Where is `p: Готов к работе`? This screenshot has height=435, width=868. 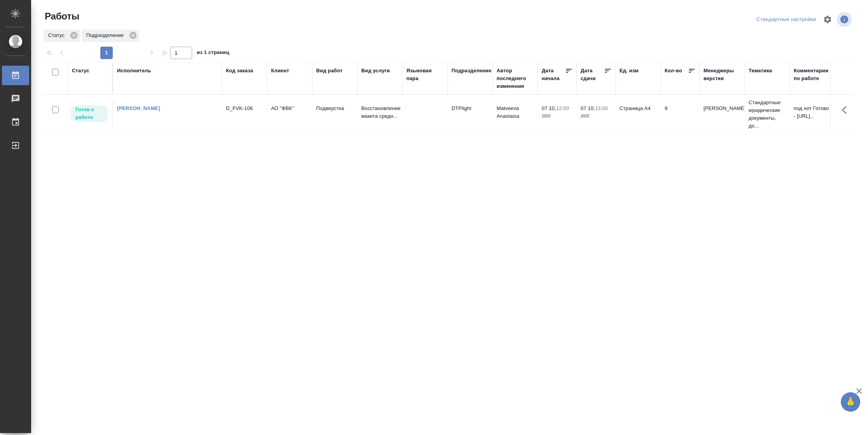 p: Готов к работе is located at coordinates (89, 114).